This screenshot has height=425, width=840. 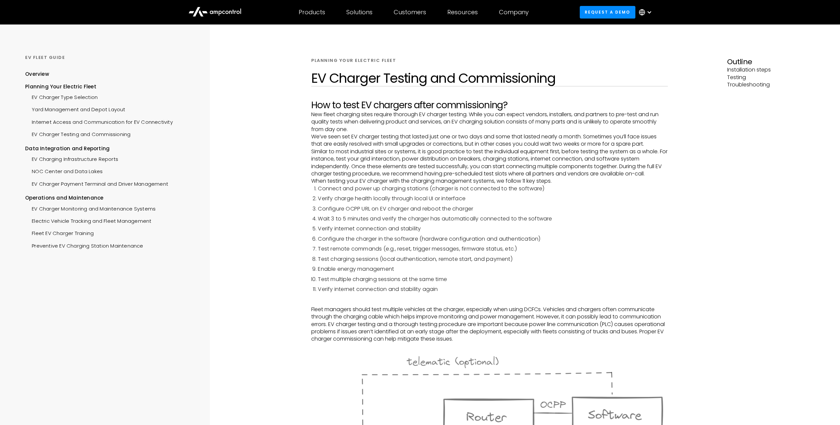 I want to click on div: Data Integration and Reporting, so click(x=109, y=149).